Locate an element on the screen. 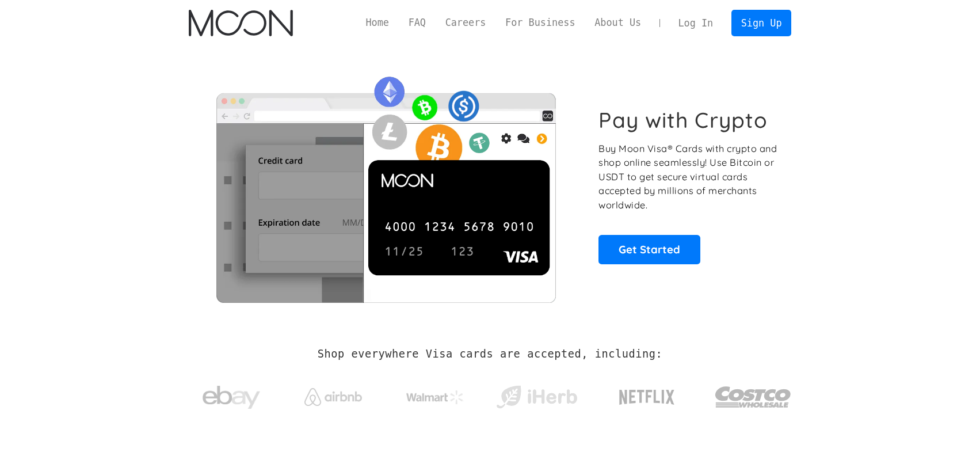 This screenshot has width=980, height=452. a: Sign Up is located at coordinates (761, 23).